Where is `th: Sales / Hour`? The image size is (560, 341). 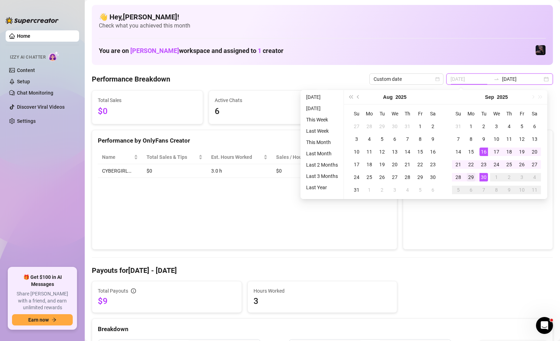 th: Sales / Hour is located at coordinates (296, 157).